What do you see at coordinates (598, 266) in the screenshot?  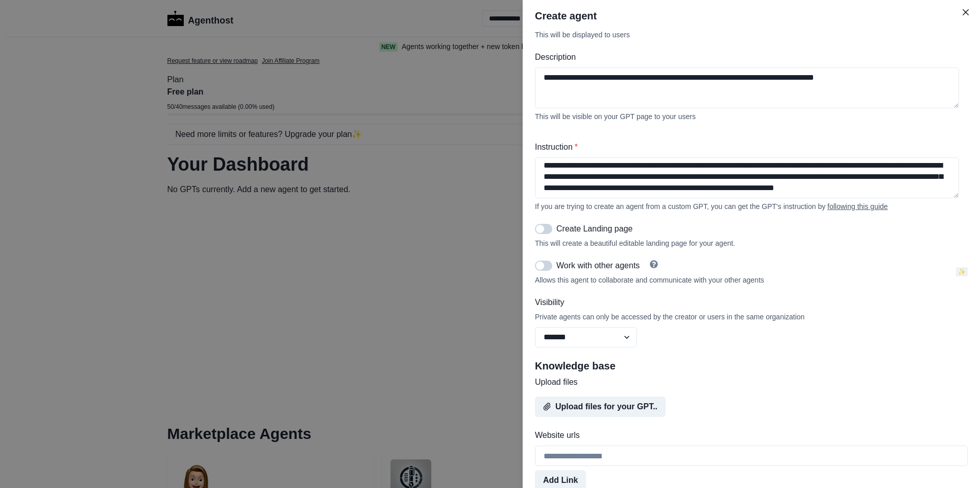 I see `p: Work with other agents` at bounding box center [598, 266].